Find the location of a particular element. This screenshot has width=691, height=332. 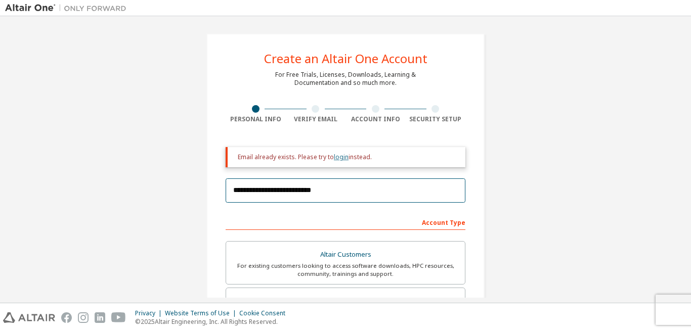

img: linkedin.svg is located at coordinates (100, 317).